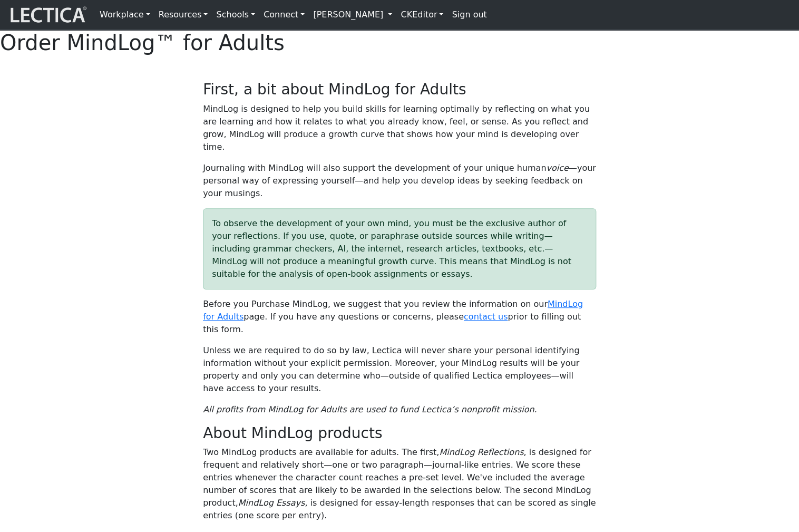 The width and height of the screenshot is (799, 532). What do you see at coordinates (125, 15) in the screenshot?
I see `a: Workplace` at bounding box center [125, 15].